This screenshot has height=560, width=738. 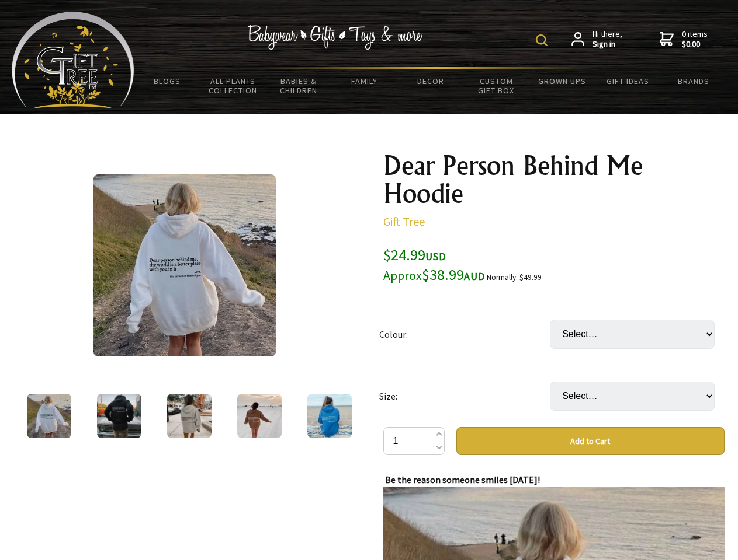 What do you see at coordinates (597, 39) in the screenshot?
I see `a: Hi there,Sign in` at bounding box center [597, 39].